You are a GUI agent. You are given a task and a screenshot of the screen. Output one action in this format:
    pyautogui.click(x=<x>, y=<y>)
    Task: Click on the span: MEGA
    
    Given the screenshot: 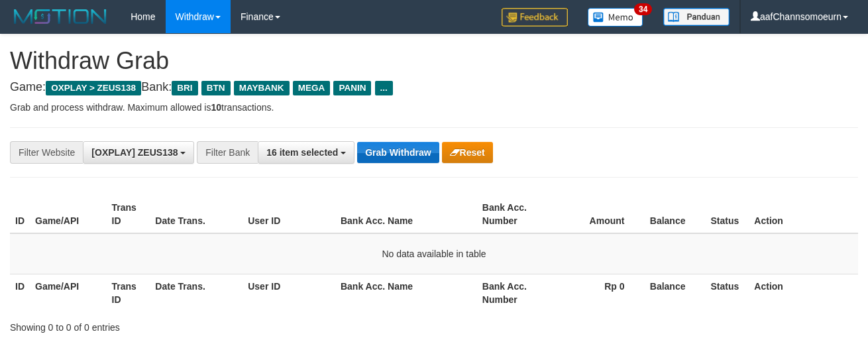 What is the action you would take?
    pyautogui.click(x=311, y=88)
    